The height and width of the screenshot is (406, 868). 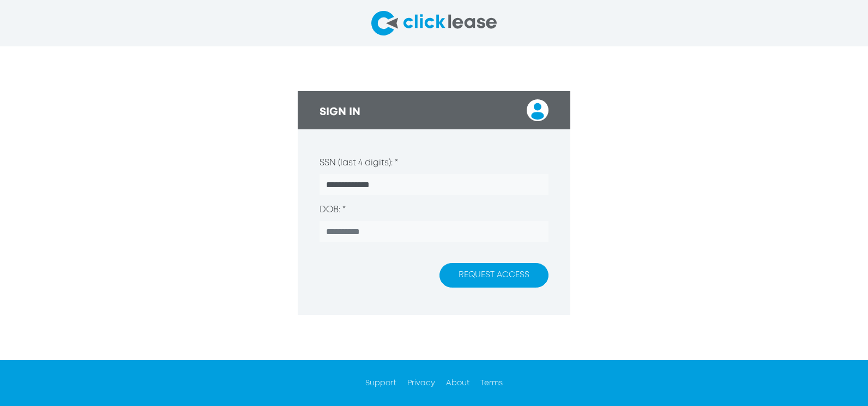 What do you see at coordinates (421, 383) in the screenshot?
I see `a: Privacy` at bounding box center [421, 383].